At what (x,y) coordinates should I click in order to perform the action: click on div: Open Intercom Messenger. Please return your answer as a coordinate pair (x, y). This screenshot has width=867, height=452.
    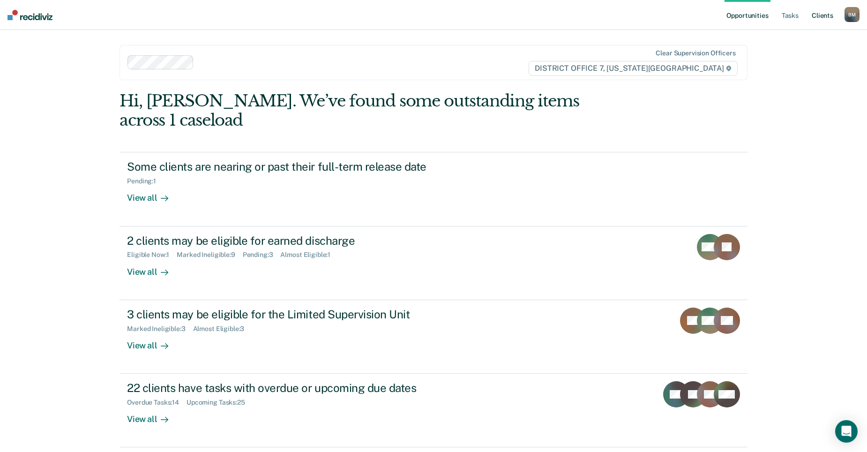
    Looking at the image, I should click on (847, 431).